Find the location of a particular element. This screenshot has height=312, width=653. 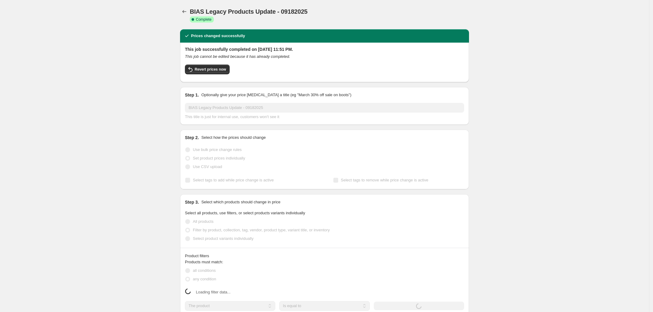

span: Products must match: is located at coordinates (204, 262).